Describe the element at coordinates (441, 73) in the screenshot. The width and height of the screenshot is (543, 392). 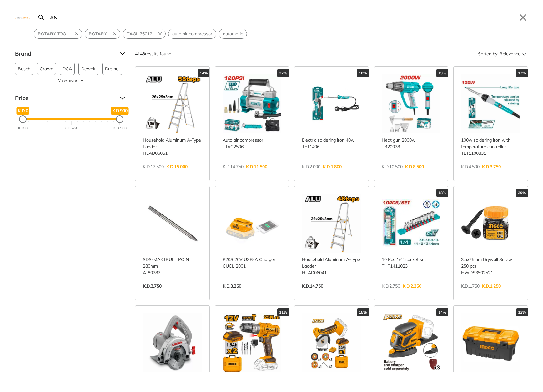
I see `div: 19%` at that location.